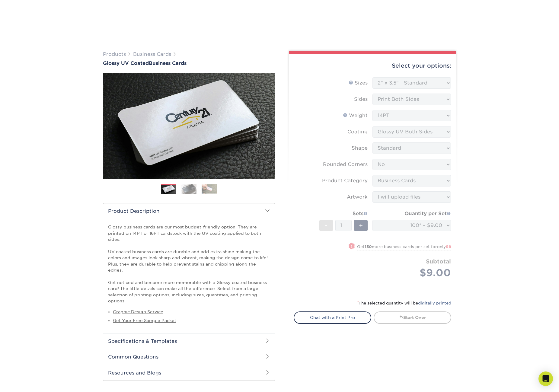 Image resolution: width=559 pixels, height=392 pixels. I want to click on h2: Common Questions, so click(189, 357).